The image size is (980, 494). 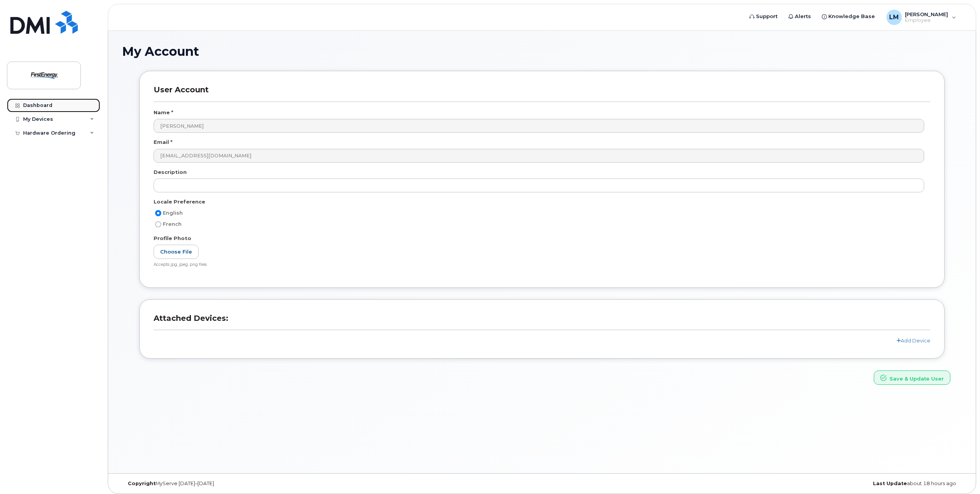 What do you see at coordinates (176, 252) in the screenshot?
I see `label: Choose File` at bounding box center [176, 252].